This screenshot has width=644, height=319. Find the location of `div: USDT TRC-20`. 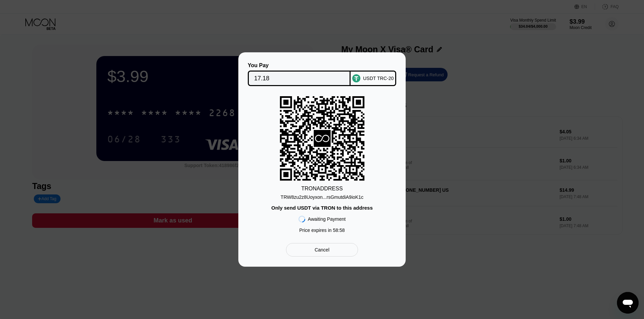

div: USDT TRC-20 is located at coordinates (378, 78).